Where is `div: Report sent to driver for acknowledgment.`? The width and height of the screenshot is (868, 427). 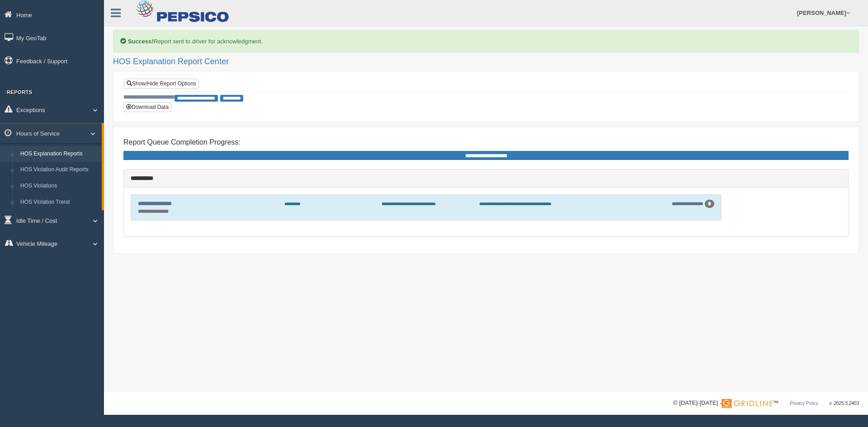 div: Report sent to driver for acknowledgment. is located at coordinates (486, 41).